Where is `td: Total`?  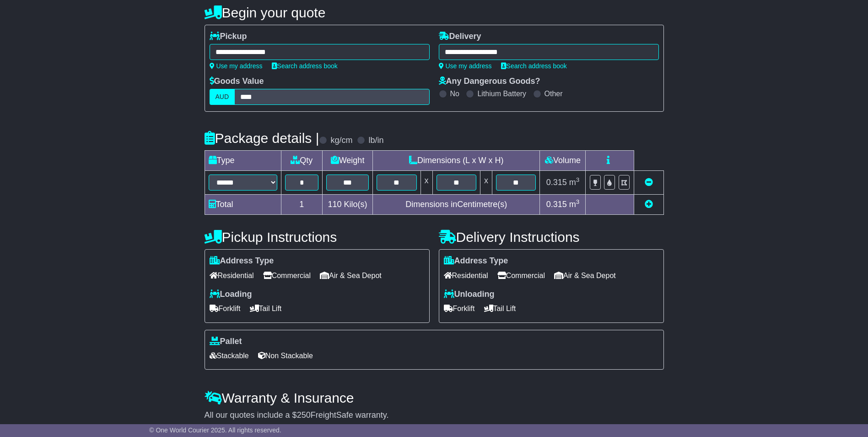 td: Total is located at coordinates (243, 205).